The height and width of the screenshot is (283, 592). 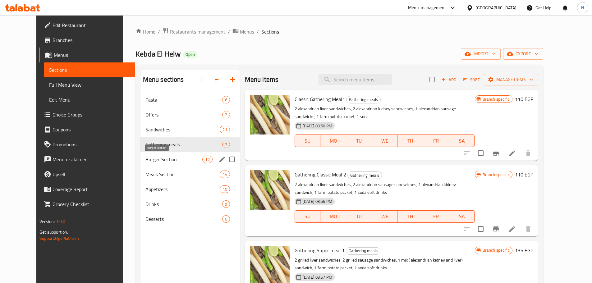 I want to click on span: Gathering Super meal 1, so click(x=319, y=250).